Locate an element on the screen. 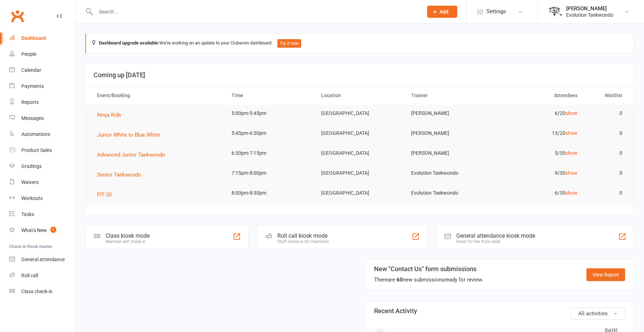  button: Junior White to Blue White is located at coordinates (130, 135).